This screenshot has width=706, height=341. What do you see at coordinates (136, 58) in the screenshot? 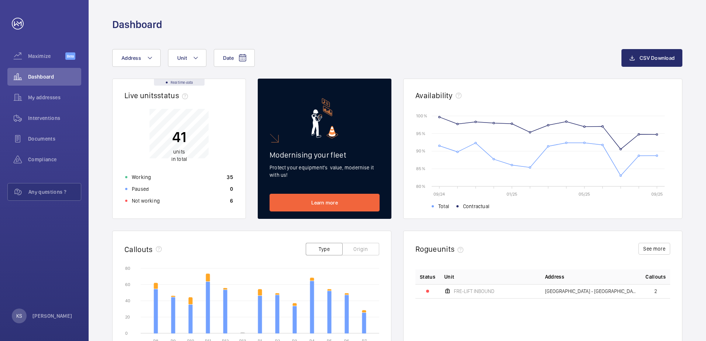
I see `button: Address` at bounding box center [136, 58].